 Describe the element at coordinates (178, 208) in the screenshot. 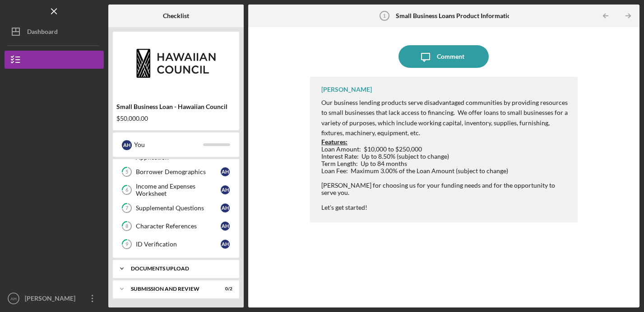

I see `div: Supplemental Questions` at that location.